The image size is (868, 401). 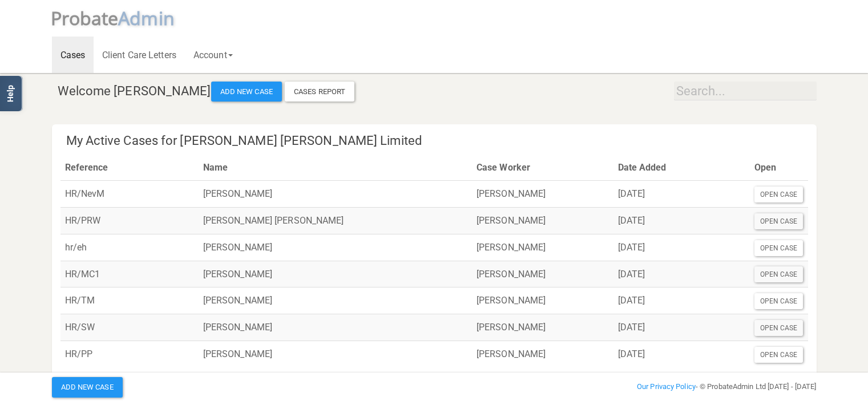 What do you see at coordinates (681, 167) in the screenshot?
I see `th: Date Added` at bounding box center [681, 167].